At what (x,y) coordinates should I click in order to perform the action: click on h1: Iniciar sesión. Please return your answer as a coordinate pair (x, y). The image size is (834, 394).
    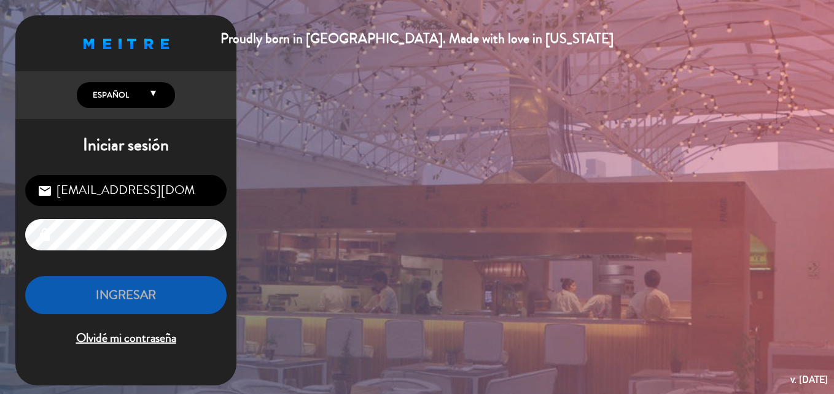
    Looking at the image, I should click on (126, 146).